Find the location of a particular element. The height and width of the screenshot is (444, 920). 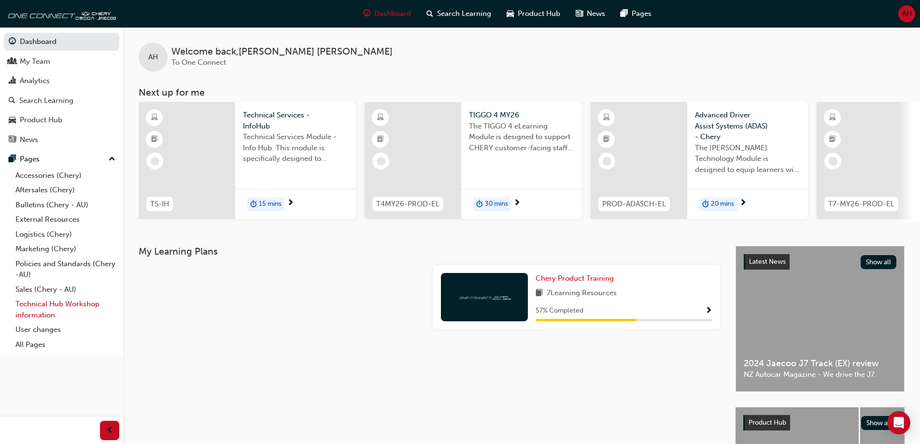

div: News is located at coordinates (29, 140).